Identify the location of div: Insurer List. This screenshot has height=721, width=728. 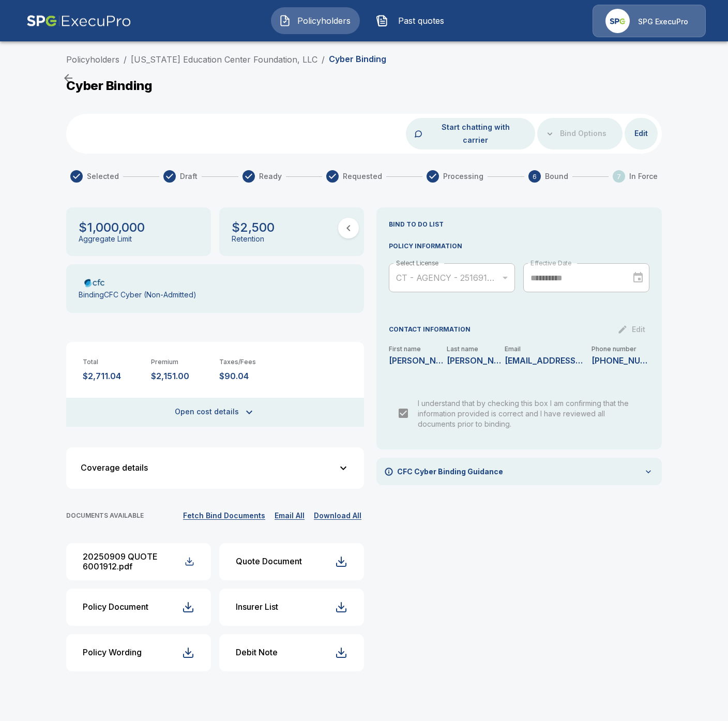
(257, 607).